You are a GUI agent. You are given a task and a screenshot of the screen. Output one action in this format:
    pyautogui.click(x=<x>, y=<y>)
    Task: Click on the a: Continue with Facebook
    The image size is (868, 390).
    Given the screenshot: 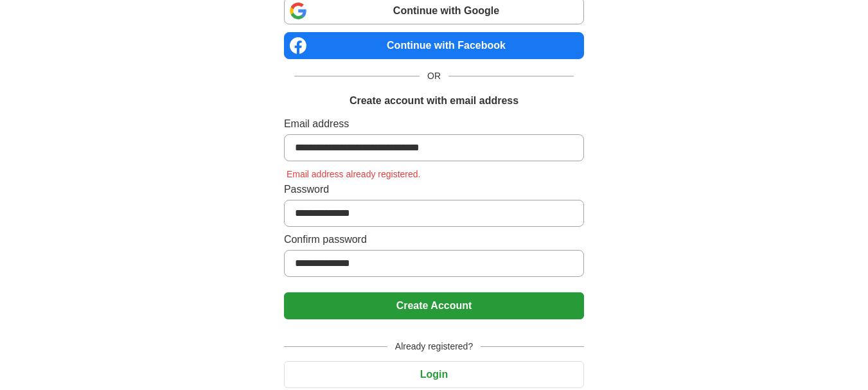 What is the action you would take?
    pyautogui.click(x=434, y=45)
    